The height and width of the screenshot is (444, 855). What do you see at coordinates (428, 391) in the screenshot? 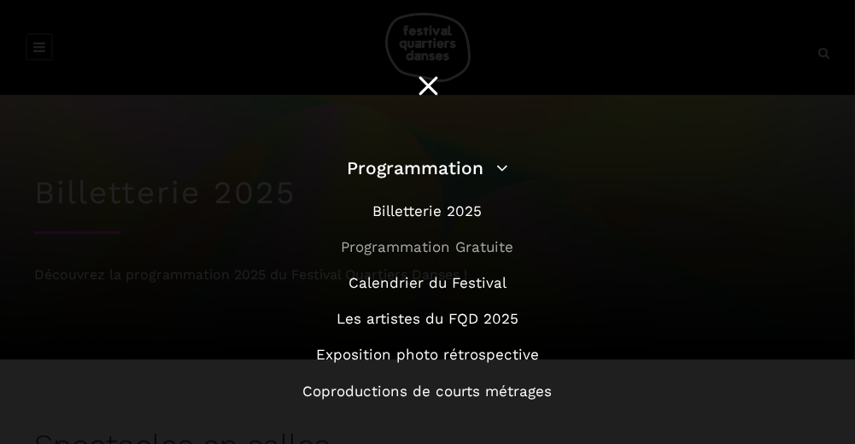
I see `a: Coproductions de courts métrages` at bounding box center [428, 391].